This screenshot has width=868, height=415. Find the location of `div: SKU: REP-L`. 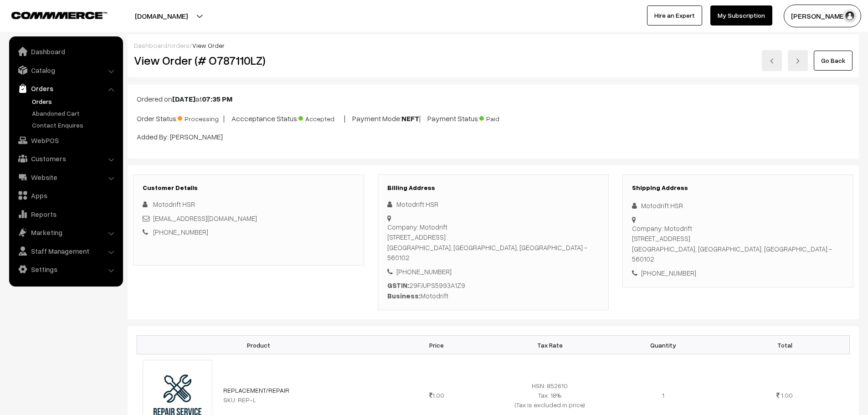

div: SKU: REP-L is located at coordinates (298, 399).